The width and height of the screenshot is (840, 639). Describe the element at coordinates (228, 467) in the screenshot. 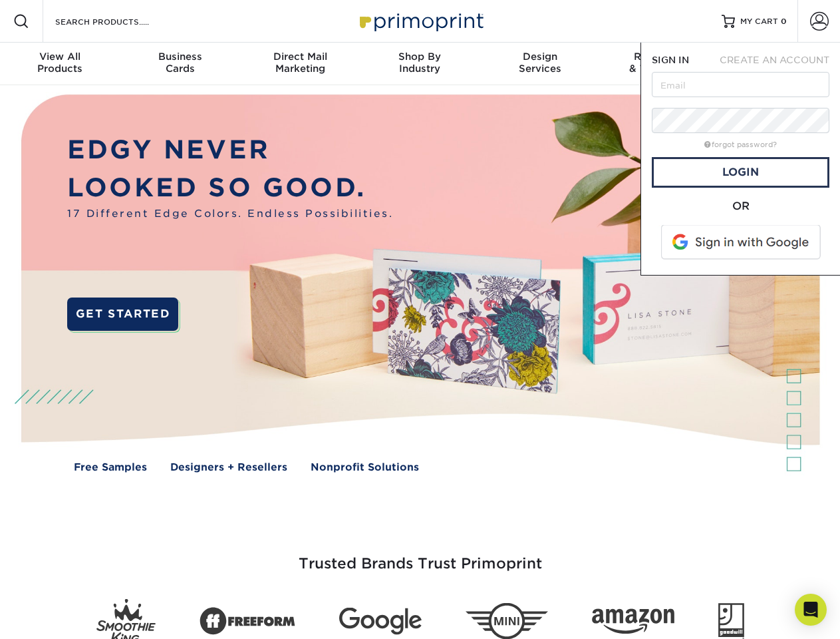

I see `a: Designers + Resellers` at that location.